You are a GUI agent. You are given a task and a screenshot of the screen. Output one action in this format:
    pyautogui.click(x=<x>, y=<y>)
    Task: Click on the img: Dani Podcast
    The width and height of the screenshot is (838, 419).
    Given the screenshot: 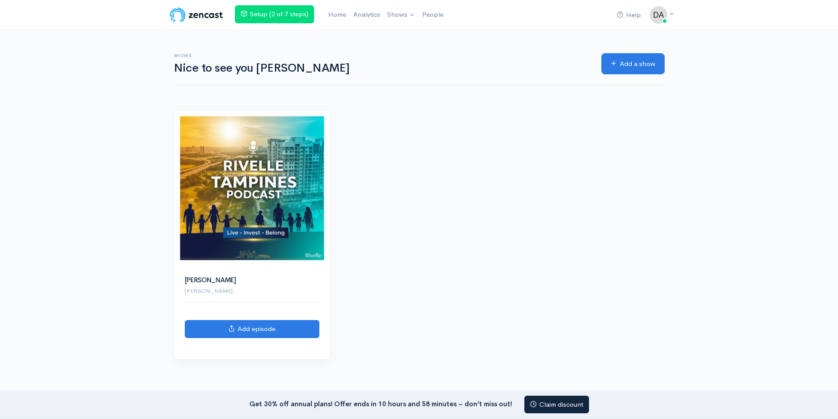 What is the action you would take?
    pyautogui.click(x=252, y=188)
    